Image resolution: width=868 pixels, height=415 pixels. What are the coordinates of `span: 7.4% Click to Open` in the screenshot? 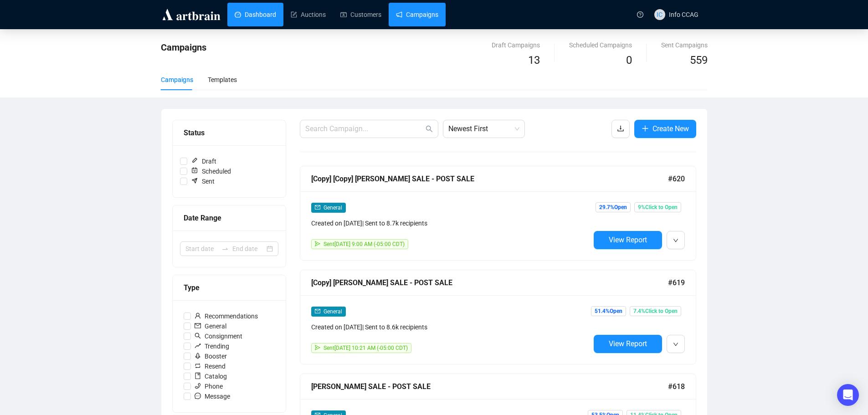 It's located at (655, 311).